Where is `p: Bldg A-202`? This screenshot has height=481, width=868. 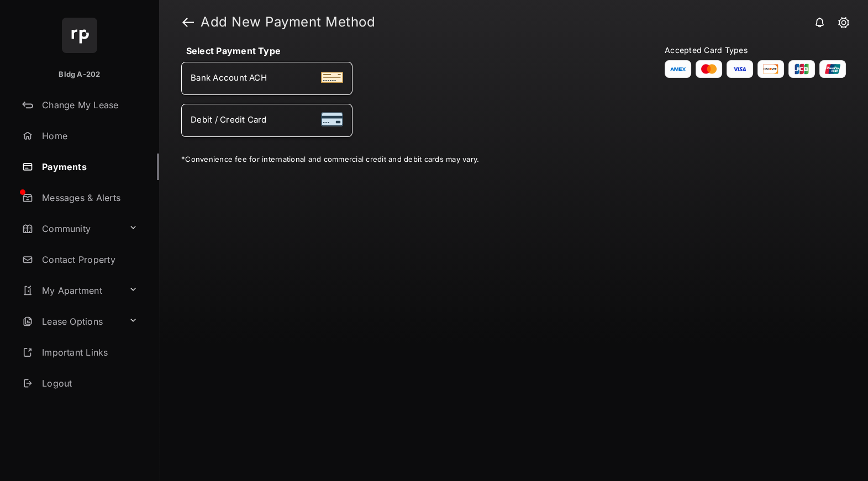
p: Bldg A-202 is located at coordinates (79, 75).